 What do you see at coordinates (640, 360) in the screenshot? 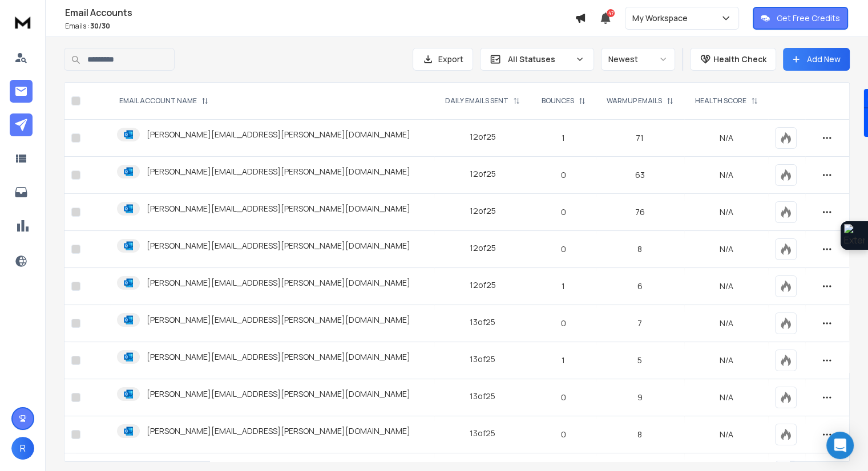
I see `td: 5` at bounding box center [640, 360].